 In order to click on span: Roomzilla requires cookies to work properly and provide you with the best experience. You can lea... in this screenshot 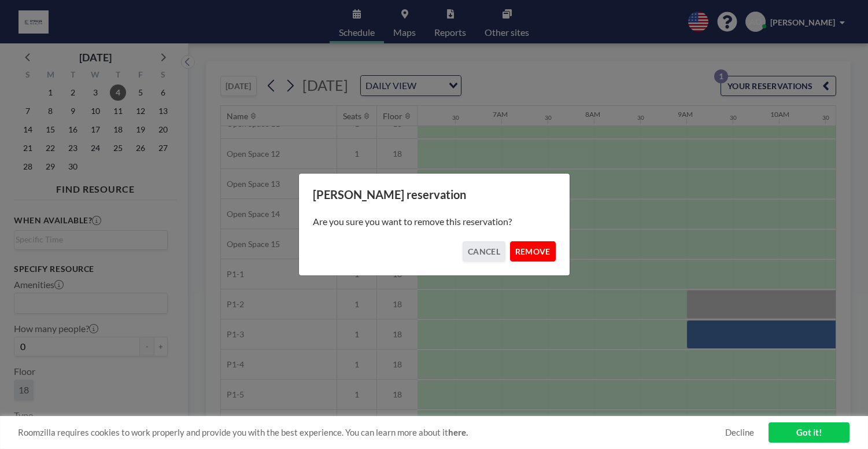, I will do `click(371, 432)`.